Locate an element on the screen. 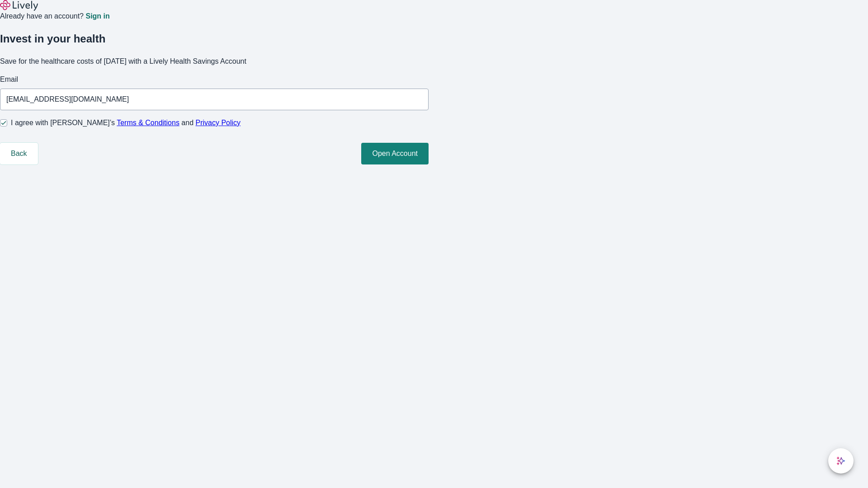 This screenshot has width=868, height=488. a: Terms & Conditions is located at coordinates (148, 122).